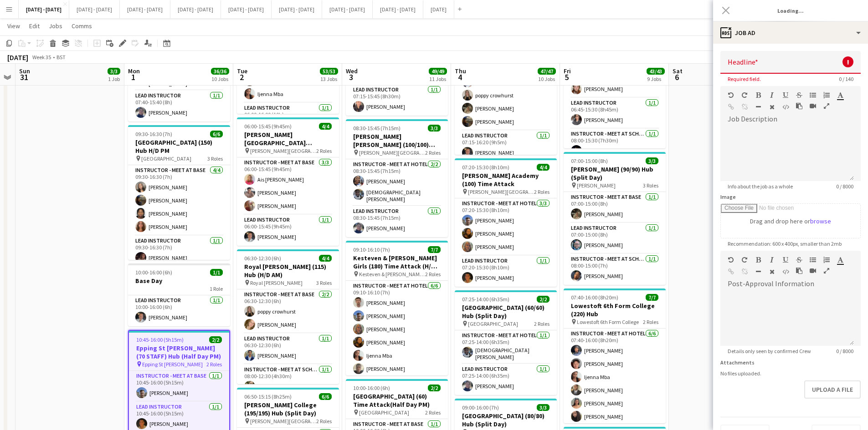 The height and width of the screenshot is (430, 868). What do you see at coordinates (772, 272) in the screenshot?
I see `button: Clear Formatting` at bounding box center [772, 272].